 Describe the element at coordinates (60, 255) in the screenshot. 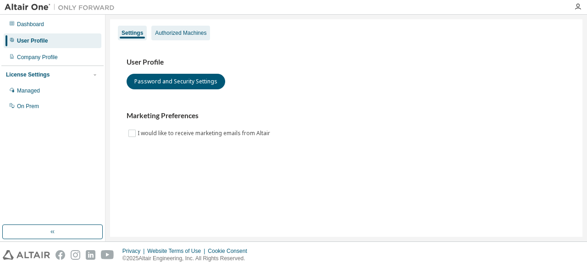

I see `img: facebook.svg` at that location.